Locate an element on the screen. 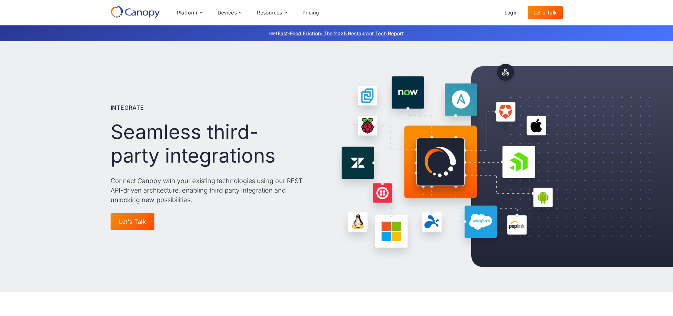 The height and width of the screenshot is (316, 673). a: Pricing is located at coordinates (311, 13).